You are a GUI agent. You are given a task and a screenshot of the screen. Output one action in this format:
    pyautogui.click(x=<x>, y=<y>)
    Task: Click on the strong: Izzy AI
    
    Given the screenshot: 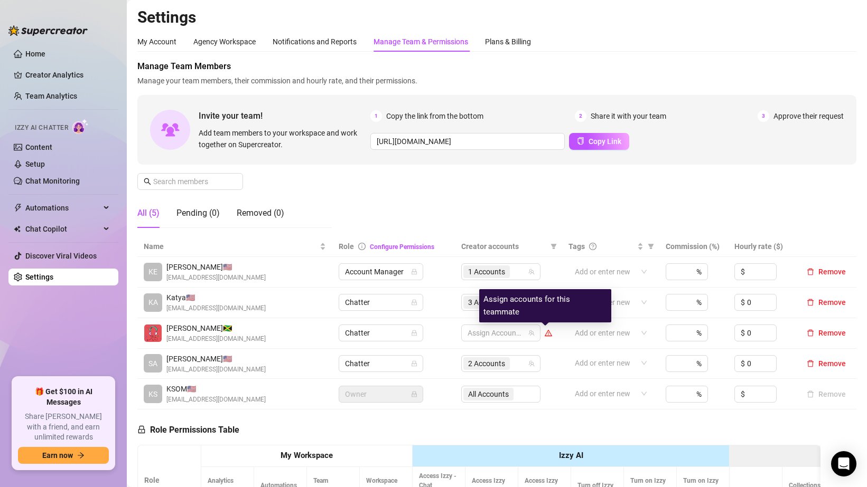 What is the action you would take?
    pyautogui.click(x=571, y=456)
    